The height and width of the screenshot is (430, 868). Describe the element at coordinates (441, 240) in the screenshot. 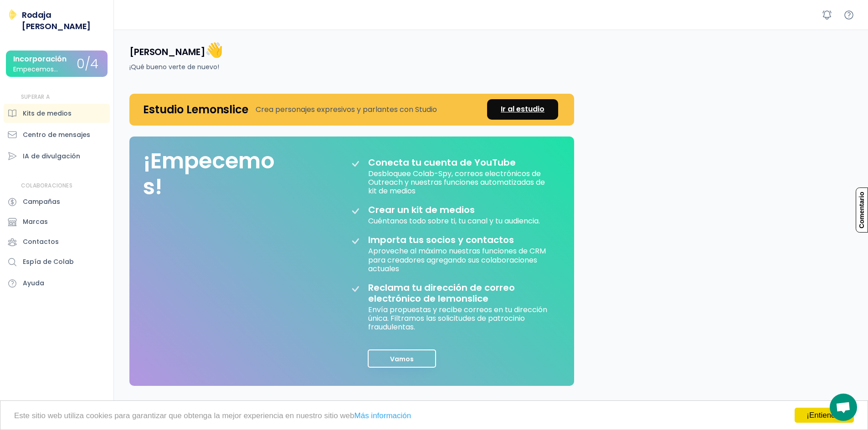

I see `font: Importa tus socios y contactos` at that location.